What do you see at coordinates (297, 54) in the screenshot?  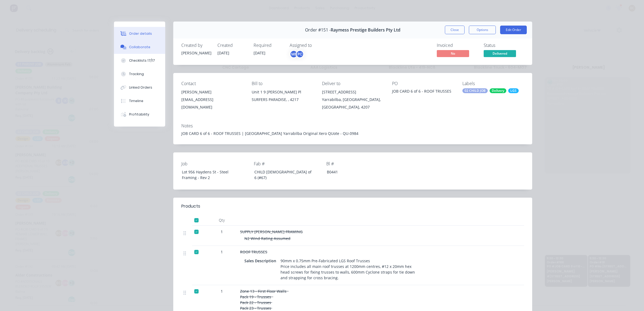 I see `button: MEPC` at bounding box center [297, 54].